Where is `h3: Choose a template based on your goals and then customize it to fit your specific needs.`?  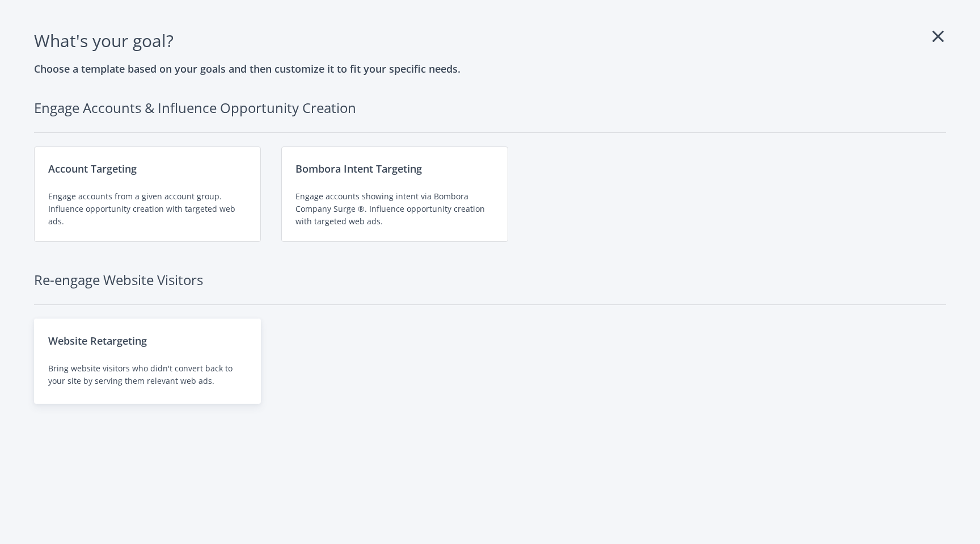
h3: Choose a template based on your goals and then customize it to fit your specific needs. is located at coordinates (490, 69).